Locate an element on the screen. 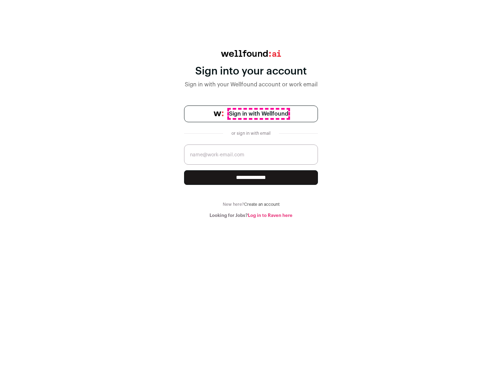  input: name@work-email.com is located at coordinates (251, 155).